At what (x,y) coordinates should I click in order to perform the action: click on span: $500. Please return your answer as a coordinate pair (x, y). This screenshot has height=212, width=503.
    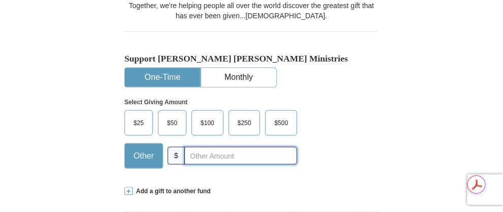
    Looking at the image, I should click on (281, 123).